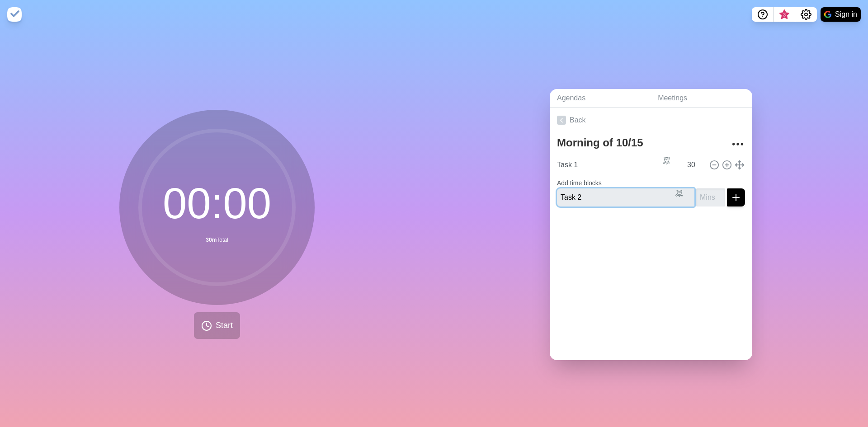 The image size is (868, 427). What do you see at coordinates (579, 183) in the screenshot?
I see `label: Add time blocks` at bounding box center [579, 183].